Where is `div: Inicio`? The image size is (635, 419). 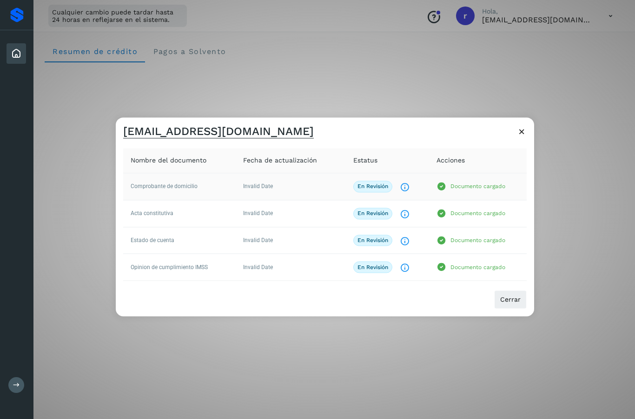
div: Inicio is located at coordinates (16, 53).